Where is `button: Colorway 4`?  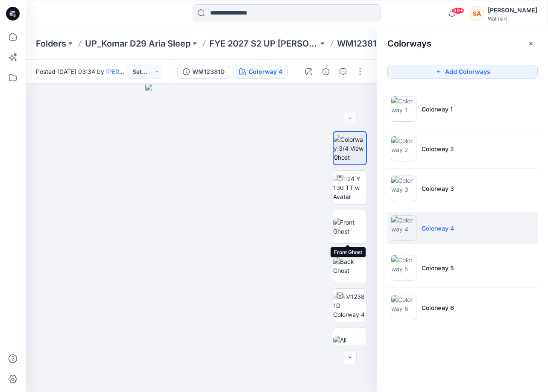
button: Colorway 4 is located at coordinates (260, 72).